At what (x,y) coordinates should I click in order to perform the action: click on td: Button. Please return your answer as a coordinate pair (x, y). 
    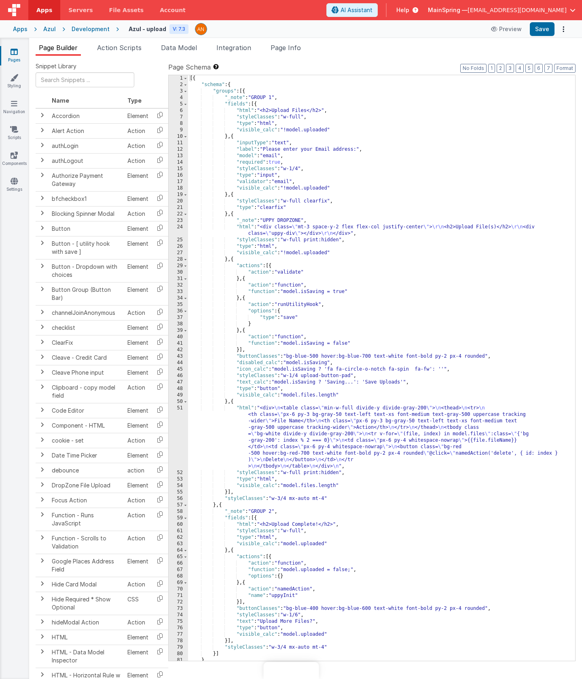
    Looking at the image, I should click on (86, 228).